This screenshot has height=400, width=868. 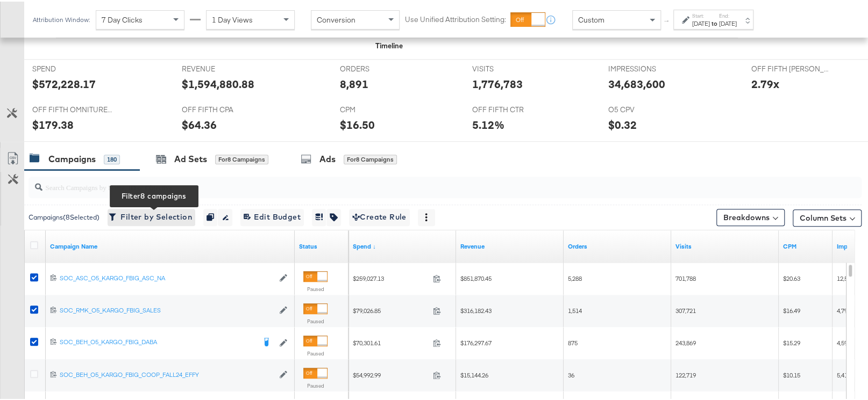 What do you see at coordinates (381, 67) in the screenshot?
I see `span: ORDERS` at bounding box center [381, 67].